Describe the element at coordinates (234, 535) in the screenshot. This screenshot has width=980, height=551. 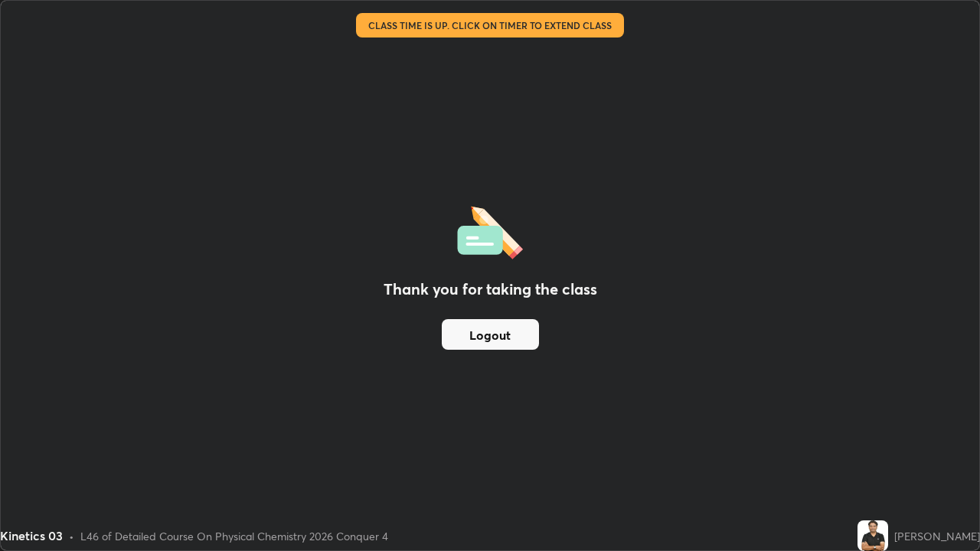
I see `div: L46 of Detailed Course On Physical Chemistry 2026 Conquer 4` at that location.